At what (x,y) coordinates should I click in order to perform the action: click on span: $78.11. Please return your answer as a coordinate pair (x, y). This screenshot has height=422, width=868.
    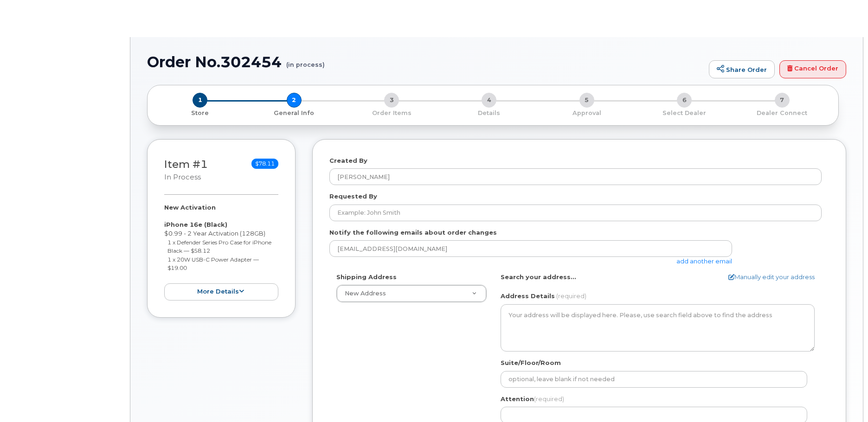
    Looking at the image, I should click on (265, 164).